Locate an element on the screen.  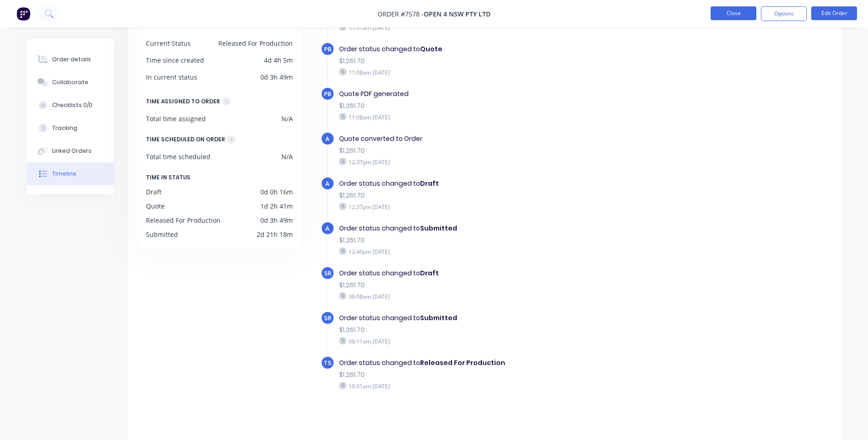
button: Collaborate is located at coordinates (70, 83).